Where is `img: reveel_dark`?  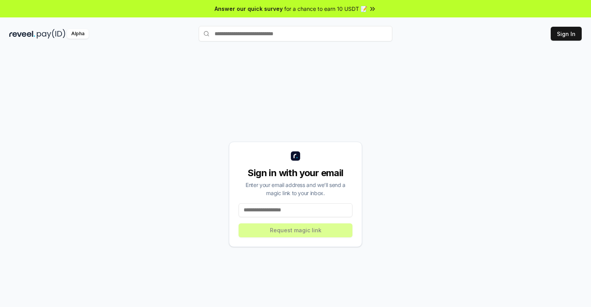
img: reveel_dark is located at coordinates (22, 34).